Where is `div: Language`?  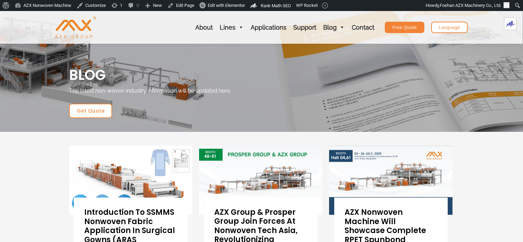
div: Language is located at coordinates (450, 27).